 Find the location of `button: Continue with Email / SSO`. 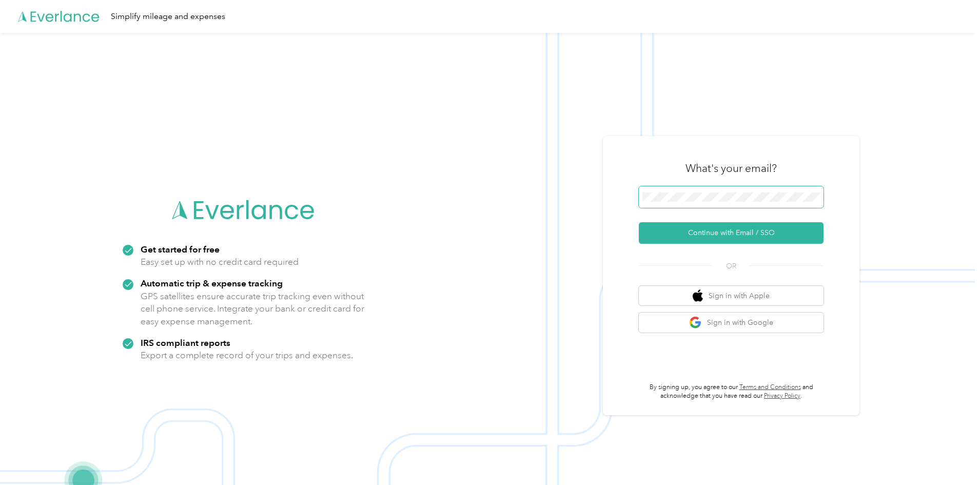

button: Continue with Email / SSO is located at coordinates (731, 233).